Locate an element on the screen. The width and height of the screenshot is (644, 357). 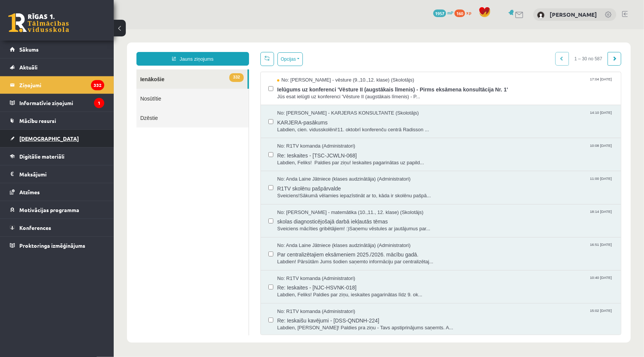
a: Konferences is located at coordinates (57, 228).